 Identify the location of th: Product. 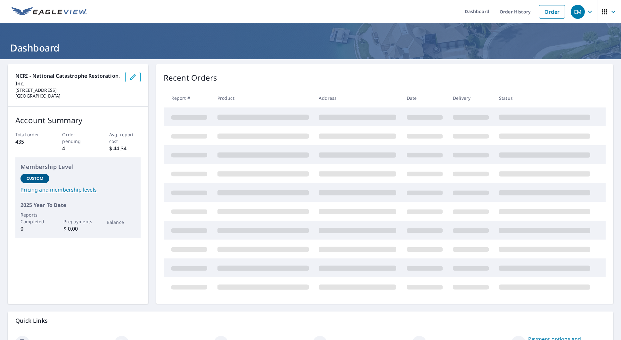
(263, 98).